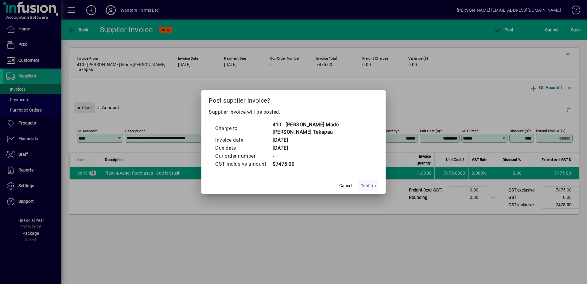 Image resolution: width=587 pixels, height=284 pixels. I want to click on button: Cancel, so click(346, 185).